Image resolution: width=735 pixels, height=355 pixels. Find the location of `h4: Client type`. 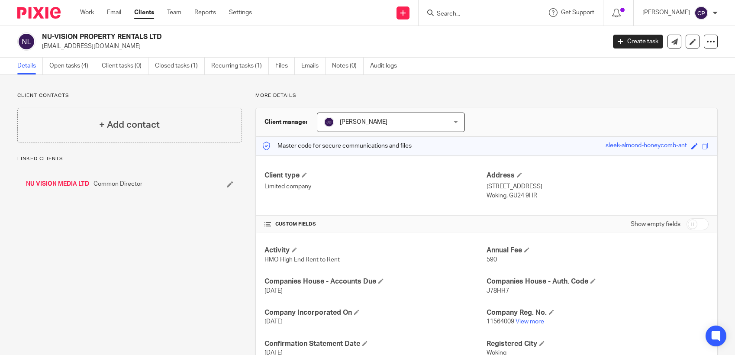

h4: Client type is located at coordinates (375, 175).